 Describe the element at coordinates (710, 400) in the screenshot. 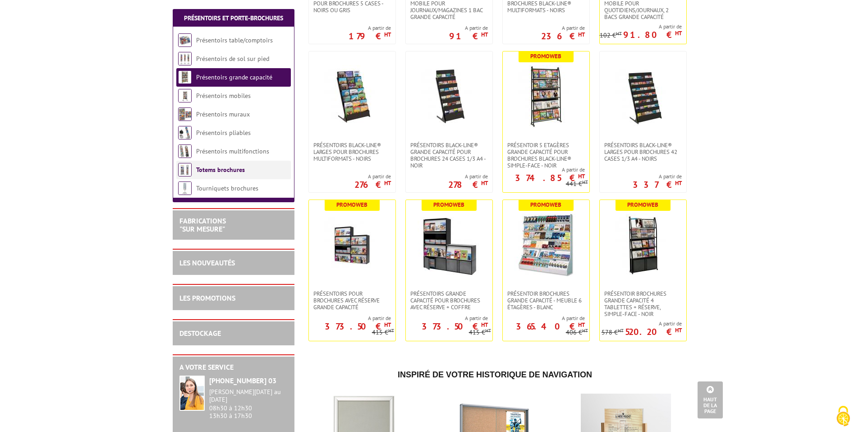

I see `a: Haut de la page` at that location.